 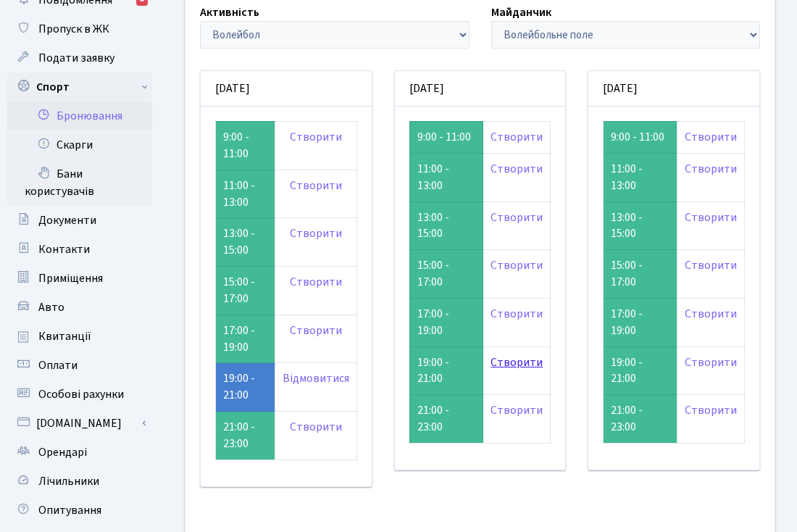 I want to click on a: Орендарі, so click(x=80, y=452).